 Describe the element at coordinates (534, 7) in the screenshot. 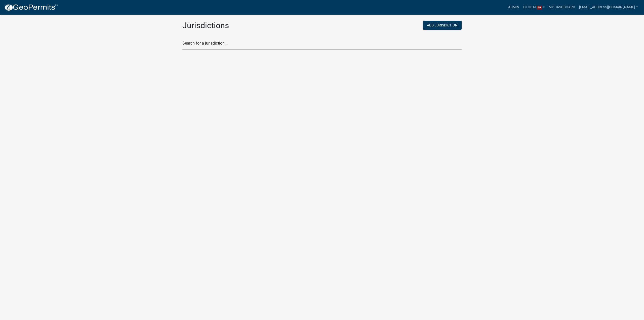

I see `a: Global19` at that location.